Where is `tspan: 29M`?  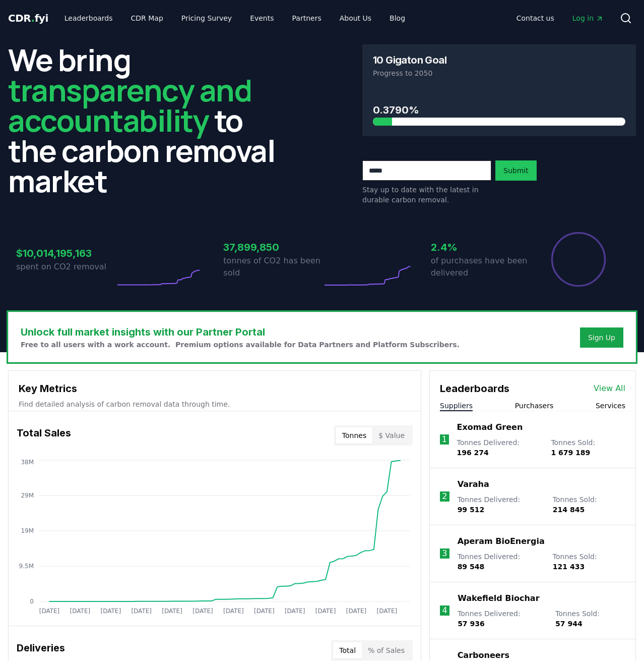 tspan: 29M is located at coordinates (27, 496).